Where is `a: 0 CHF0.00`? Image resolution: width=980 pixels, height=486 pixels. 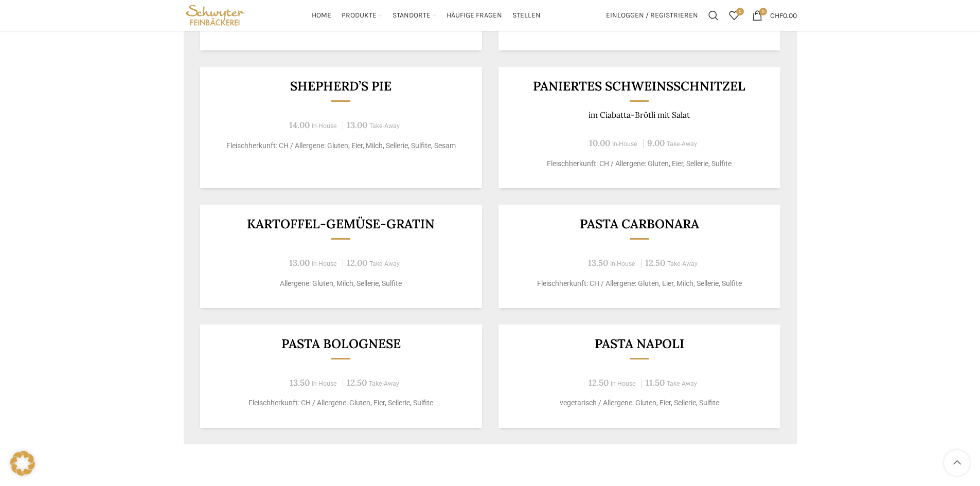
a: 0 CHF0.00 is located at coordinates (775, 15).